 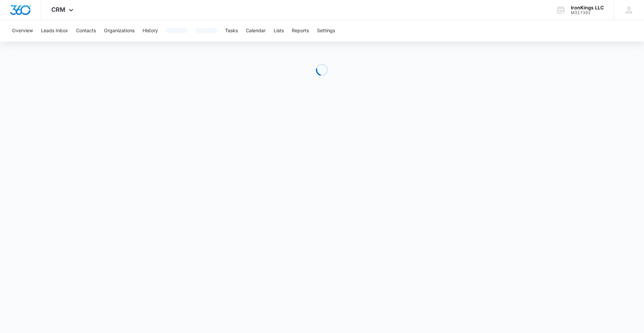 I want to click on button: Tasks, so click(x=231, y=31).